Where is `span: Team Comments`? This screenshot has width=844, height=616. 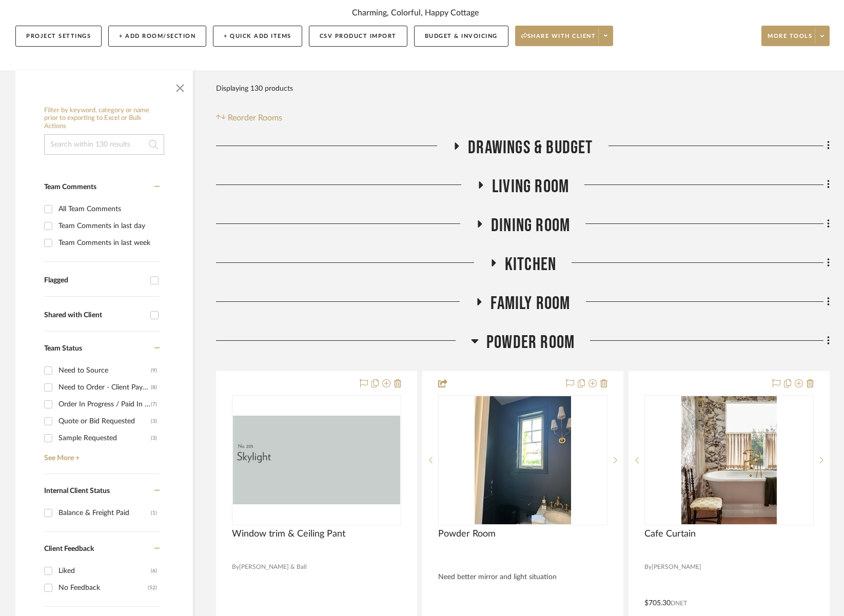 span: Team Comments is located at coordinates (70, 187).